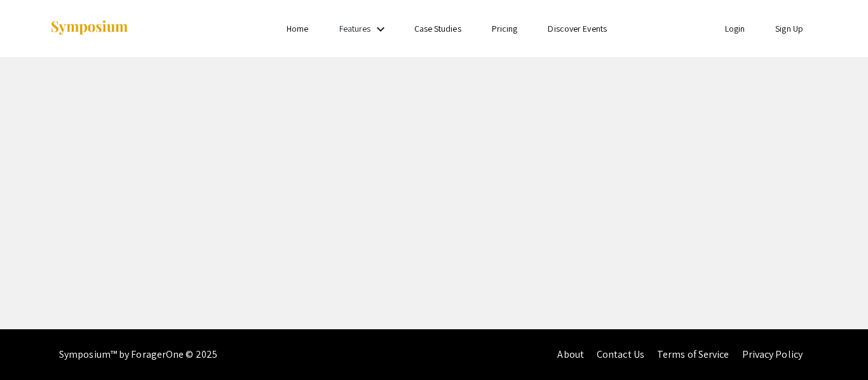  I want to click on a: Discover Events, so click(577, 28).